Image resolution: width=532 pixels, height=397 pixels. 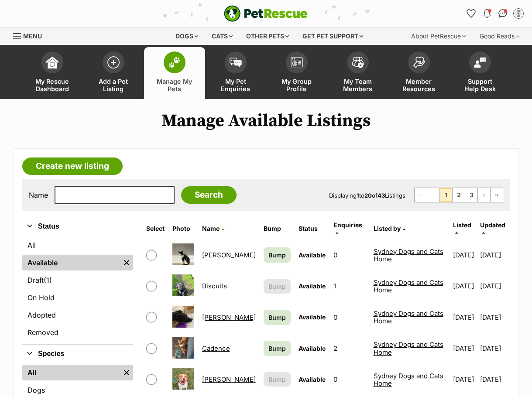 I want to click on span: My Rescue Dashboard, so click(x=52, y=85).